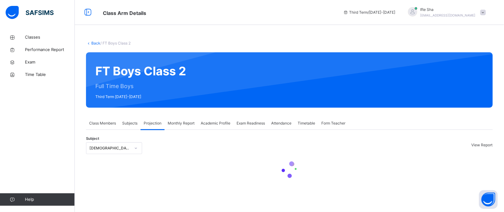 This screenshot has width=504, height=212. Describe the element at coordinates (124, 13) in the screenshot. I see `span: Class Arm Details` at that location.